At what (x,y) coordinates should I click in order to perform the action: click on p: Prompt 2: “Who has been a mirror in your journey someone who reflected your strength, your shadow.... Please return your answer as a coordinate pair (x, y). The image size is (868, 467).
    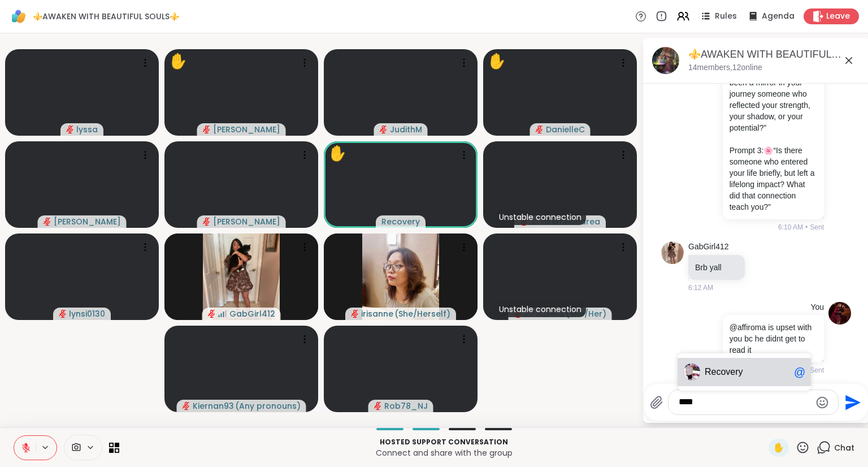
    Looking at the image, I should click on (773, 100).